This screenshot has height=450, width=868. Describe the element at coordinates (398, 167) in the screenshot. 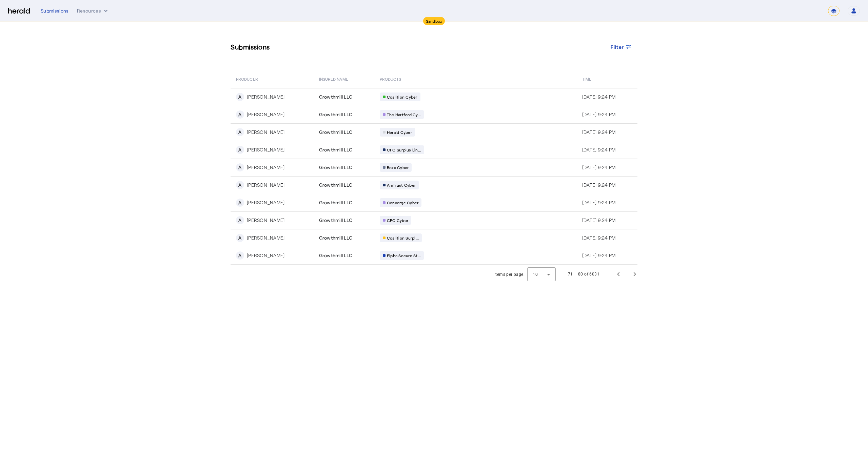

I see `span: Boxx Cyber` at that location.